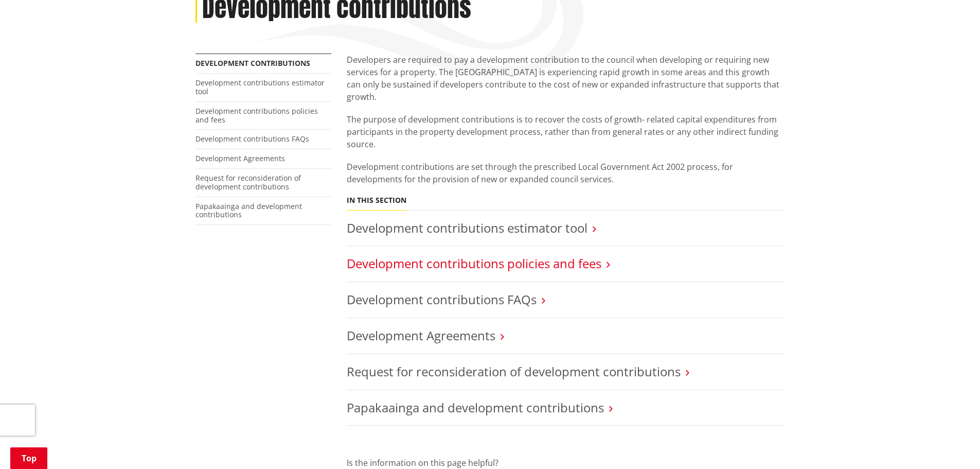 This screenshot has width=980, height=469. Describe the element at coordinates (253, 63) in the screenshot. I see `a: Development contributions` at that location.